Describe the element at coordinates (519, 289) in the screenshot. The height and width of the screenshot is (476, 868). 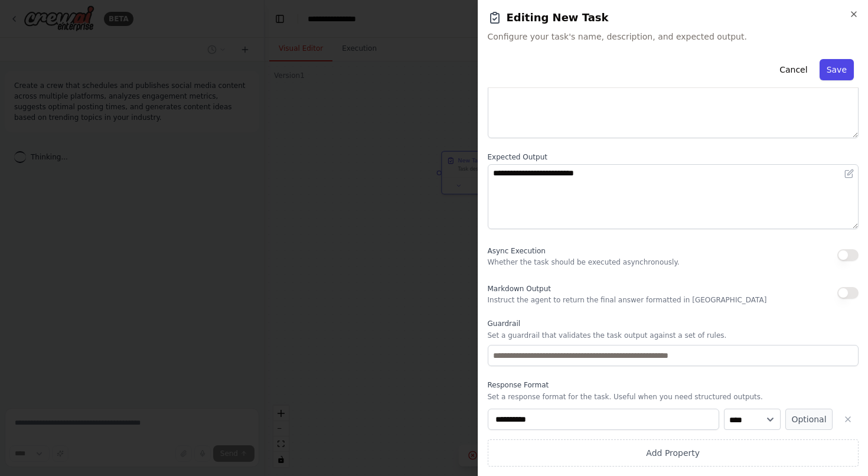
I see `span: Markdown Output` at that location.